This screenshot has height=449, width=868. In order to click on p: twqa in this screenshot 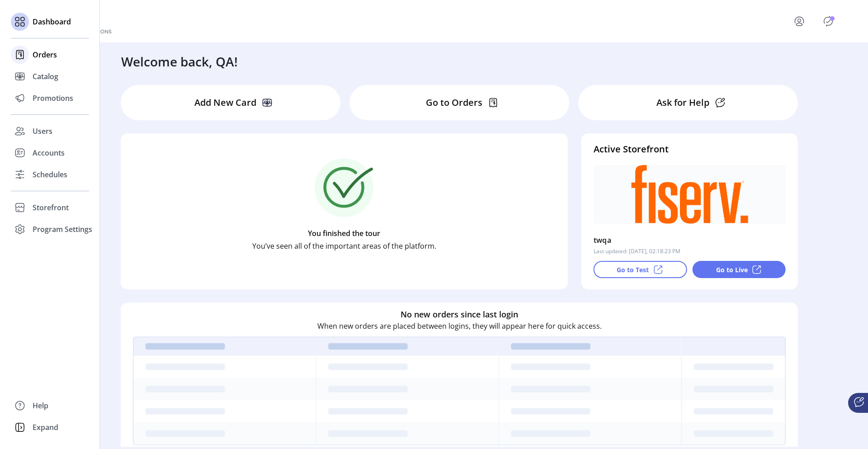, I will do `click(603, 240)`.